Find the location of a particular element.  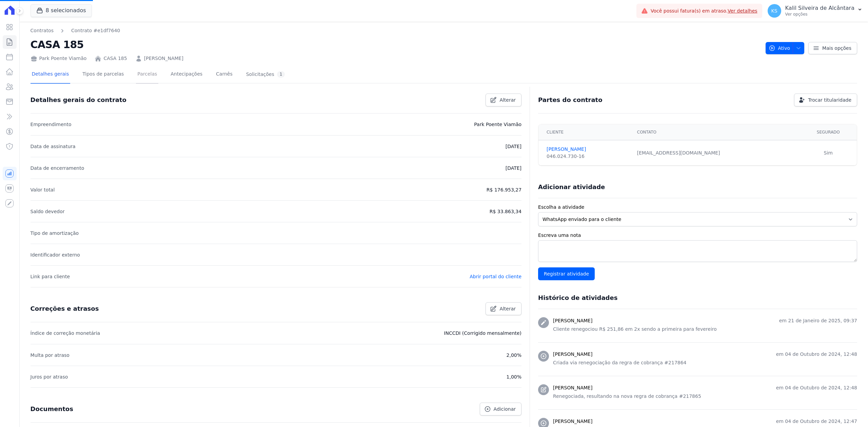

a: Tipos de parcelas is located at coordinates (103, 74).